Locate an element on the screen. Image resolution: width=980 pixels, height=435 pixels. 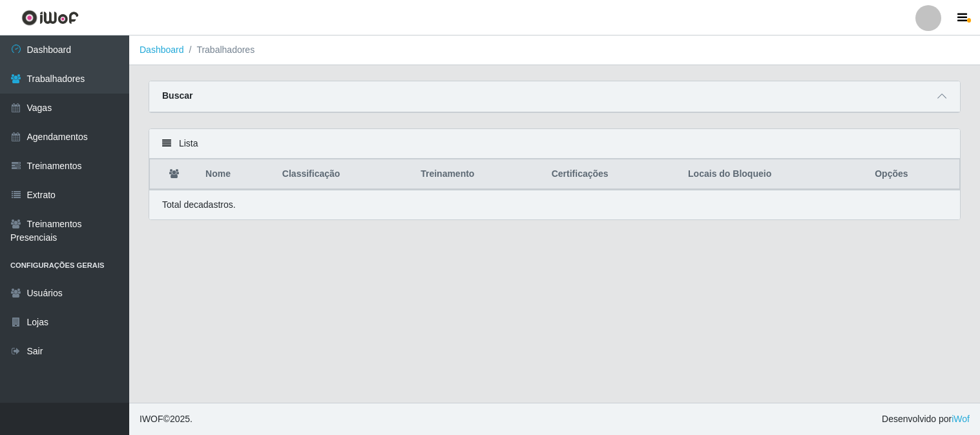
span: IWOF is located at coordinates (151, 419).